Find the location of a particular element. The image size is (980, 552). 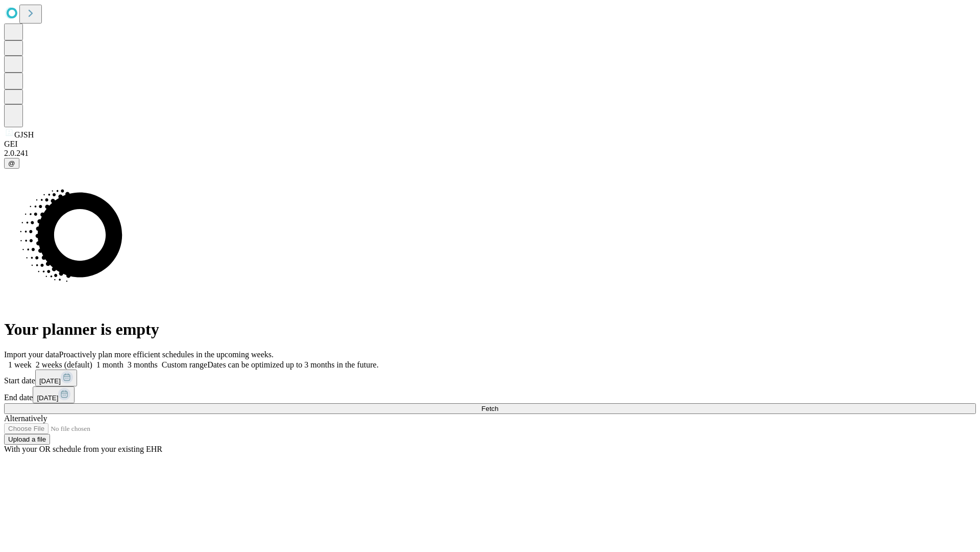

button: Upload a file is located at coordinates (27, 439).